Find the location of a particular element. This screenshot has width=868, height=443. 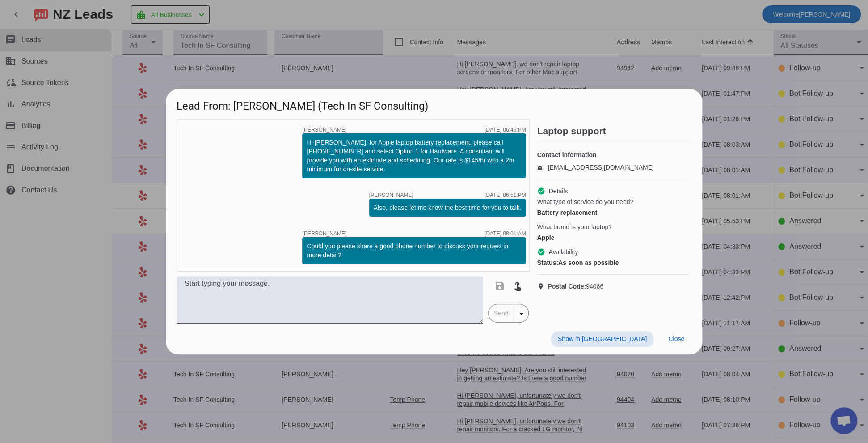

span: Availability: is located at coordinates (564, 252).